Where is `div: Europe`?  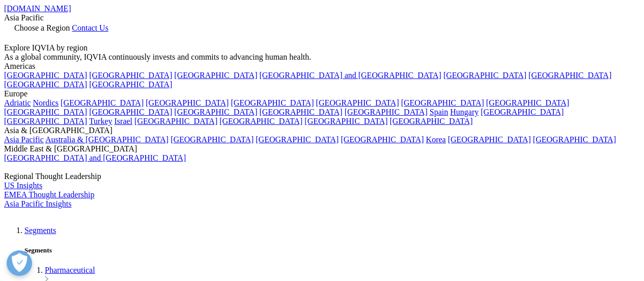
div: Europe is located at coordinates (322, 94).